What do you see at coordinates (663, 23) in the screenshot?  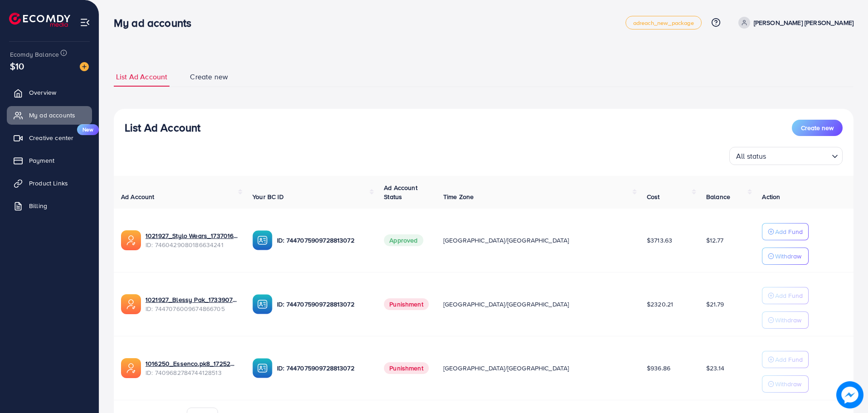 I see `span: adreach_new_package` at bounding box center [663, 23].